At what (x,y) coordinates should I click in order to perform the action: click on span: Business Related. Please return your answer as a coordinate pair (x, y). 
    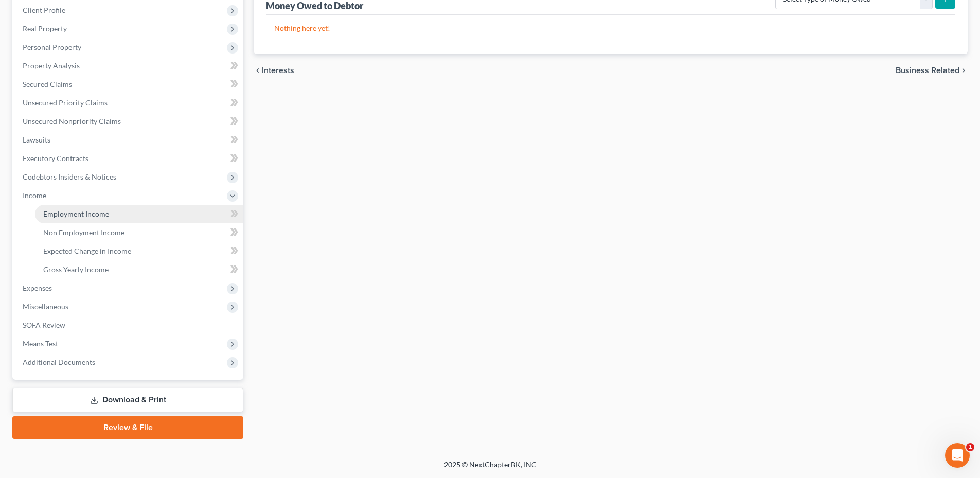
    Looking at the image, I should click on (927, 70).